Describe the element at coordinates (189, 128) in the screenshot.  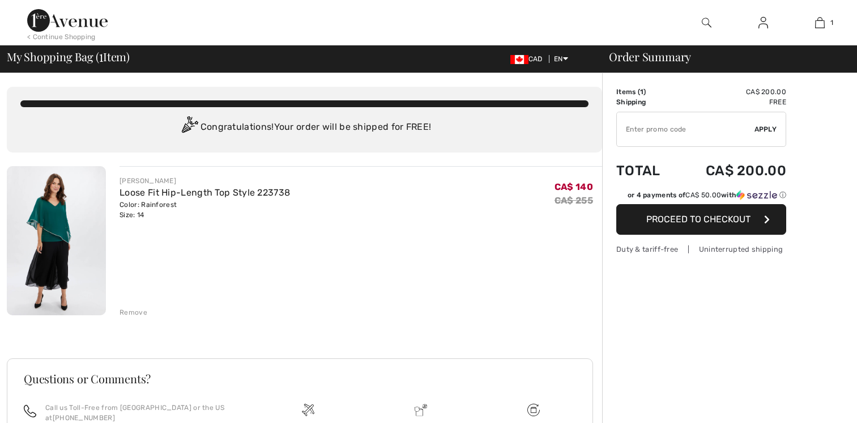
I see `img: Congratulation2.svg` at that location.